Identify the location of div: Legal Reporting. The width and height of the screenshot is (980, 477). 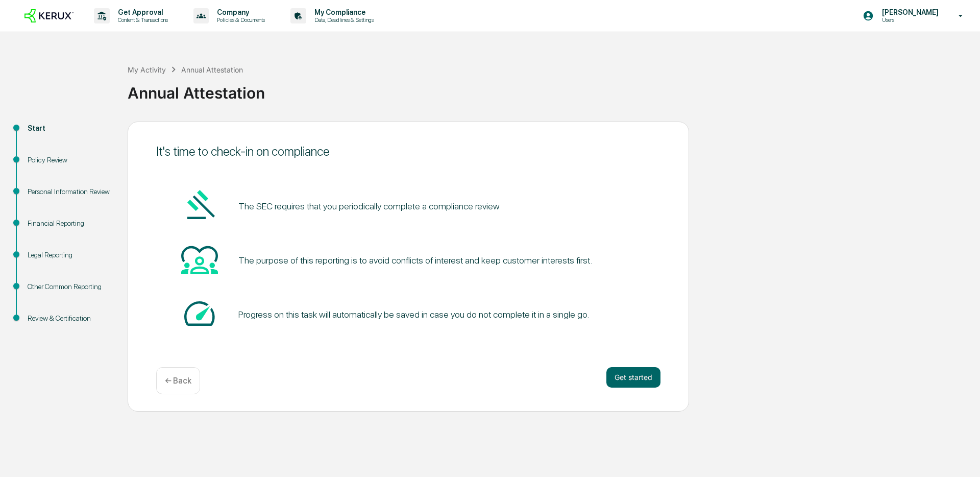
(70, 255).